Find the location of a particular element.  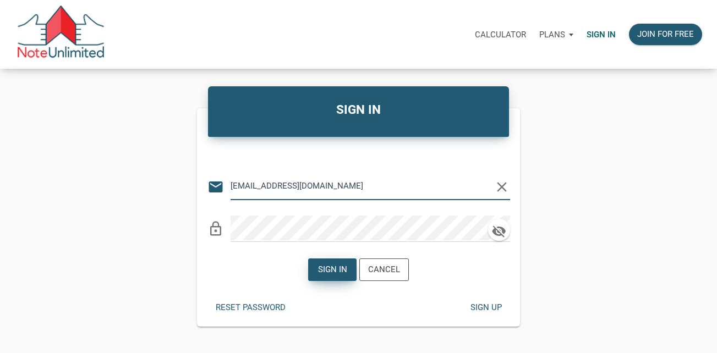

a: Calculator is located at coordinates (500, 34).